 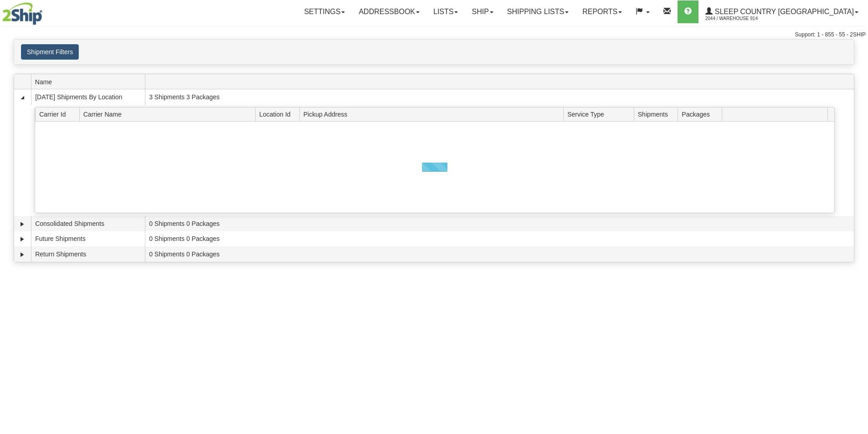 I want to click on span: Shipments, so click(x=658, y=114).